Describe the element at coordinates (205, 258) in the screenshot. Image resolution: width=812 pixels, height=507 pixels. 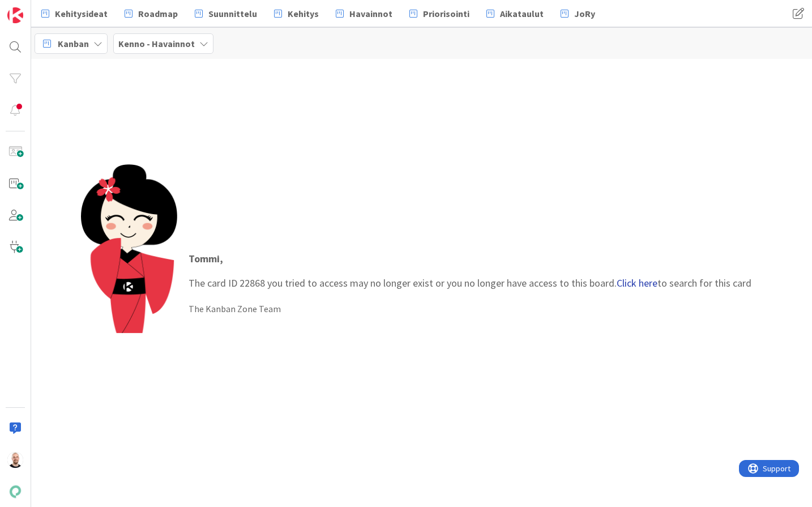
I see `strong: Tommi ,` at that location.